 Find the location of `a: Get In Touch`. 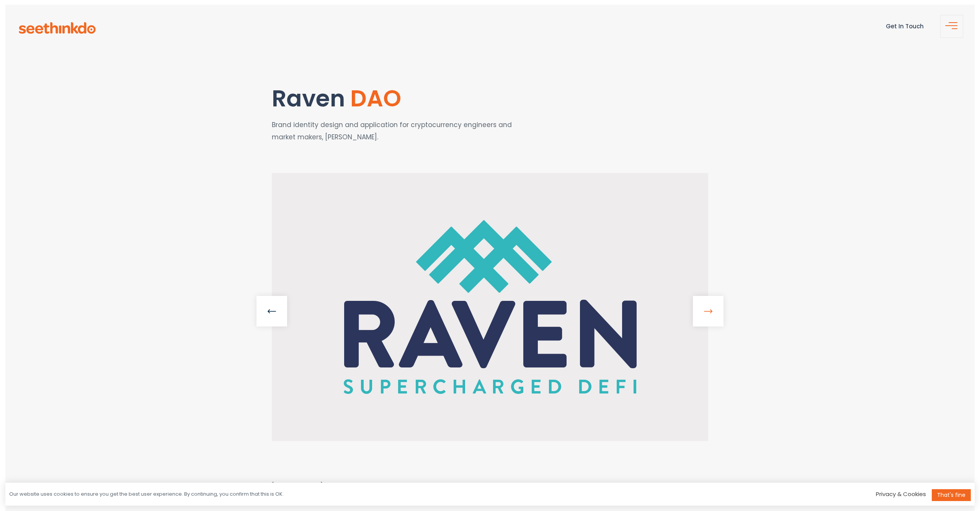

a: Get In Touch is located at coordinates (904, 26).